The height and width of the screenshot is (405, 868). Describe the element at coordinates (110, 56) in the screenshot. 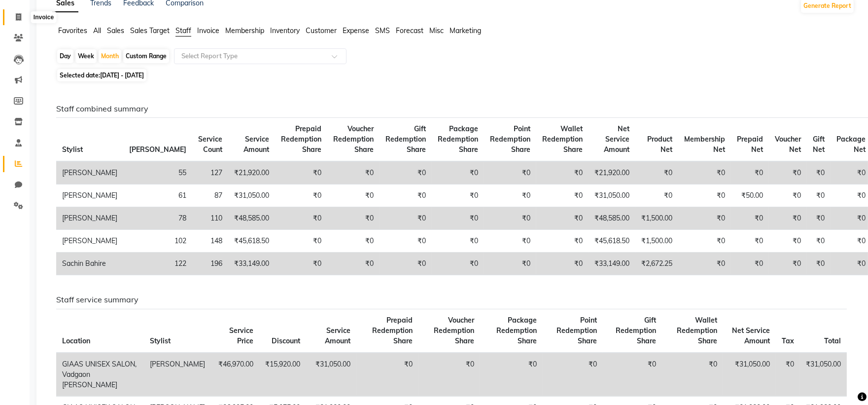

I see `div: Month` at that location.